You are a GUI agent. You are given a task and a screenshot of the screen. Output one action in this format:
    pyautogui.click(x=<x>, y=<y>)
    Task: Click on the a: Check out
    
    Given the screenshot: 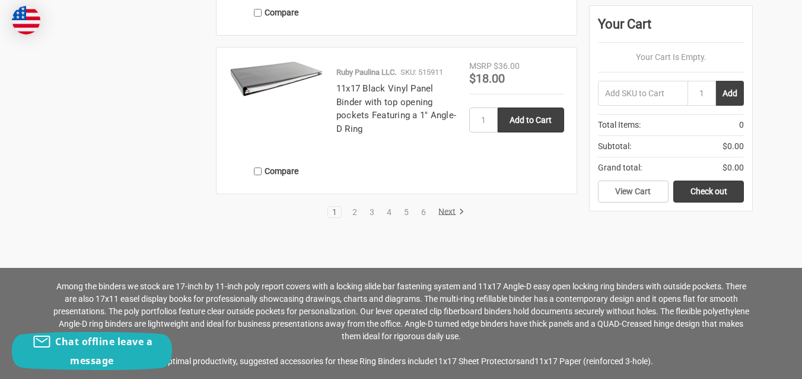 What is the action you would take?
    pyautogui.click(x=708, y=192)
    